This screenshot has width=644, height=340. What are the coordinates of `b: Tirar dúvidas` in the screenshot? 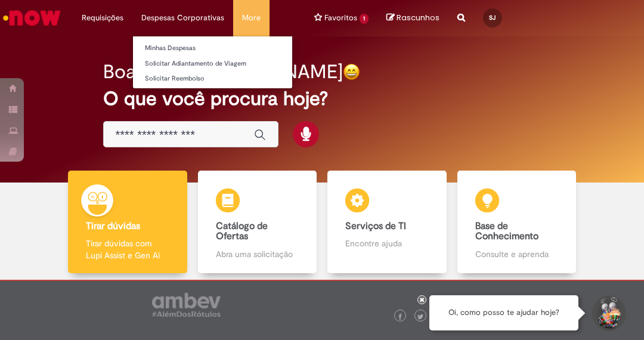 It's located at (113, 226).